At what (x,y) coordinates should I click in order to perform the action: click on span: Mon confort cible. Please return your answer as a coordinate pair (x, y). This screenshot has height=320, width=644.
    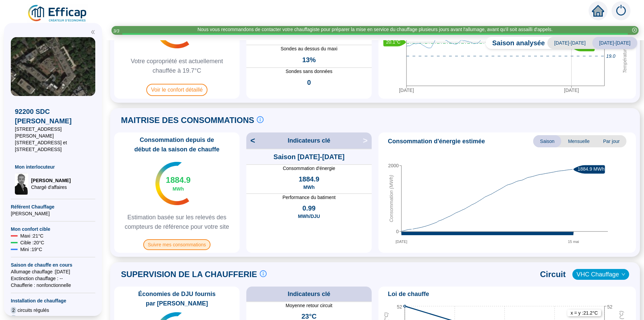
    Looking at the image, I should click on (53, 229).